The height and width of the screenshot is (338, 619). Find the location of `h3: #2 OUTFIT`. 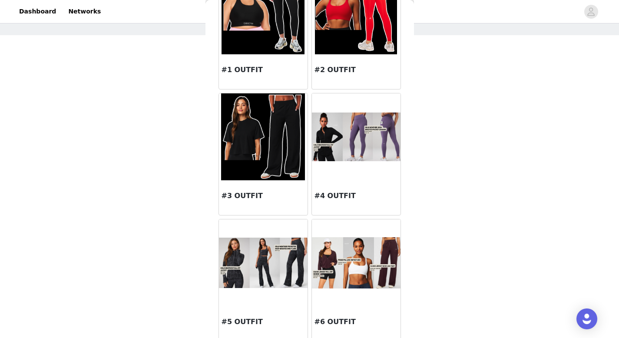

h3: #2 OUTFIT is located at coordinates (356, 70).